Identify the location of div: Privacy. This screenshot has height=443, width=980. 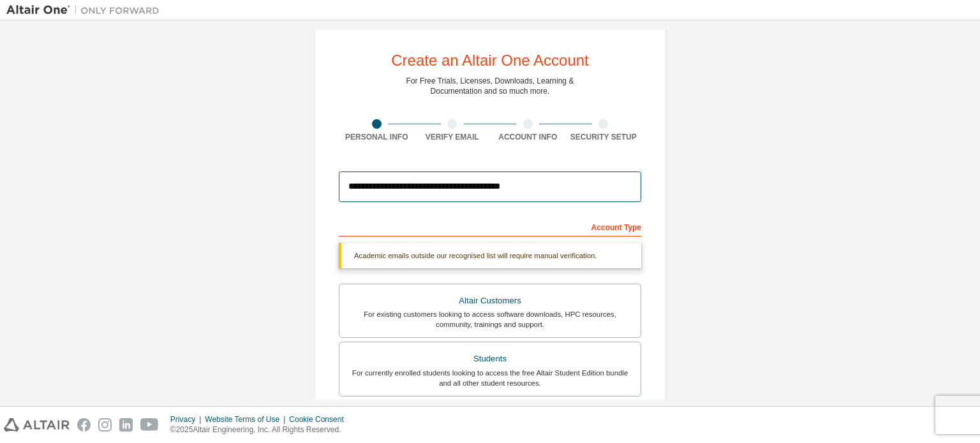
(188, 419).